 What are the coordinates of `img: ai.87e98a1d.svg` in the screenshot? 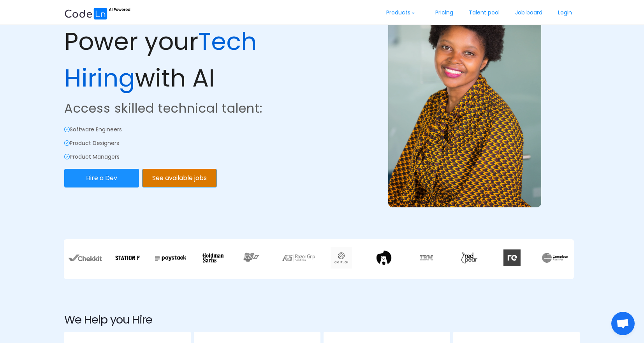 It's located at (97, 13).